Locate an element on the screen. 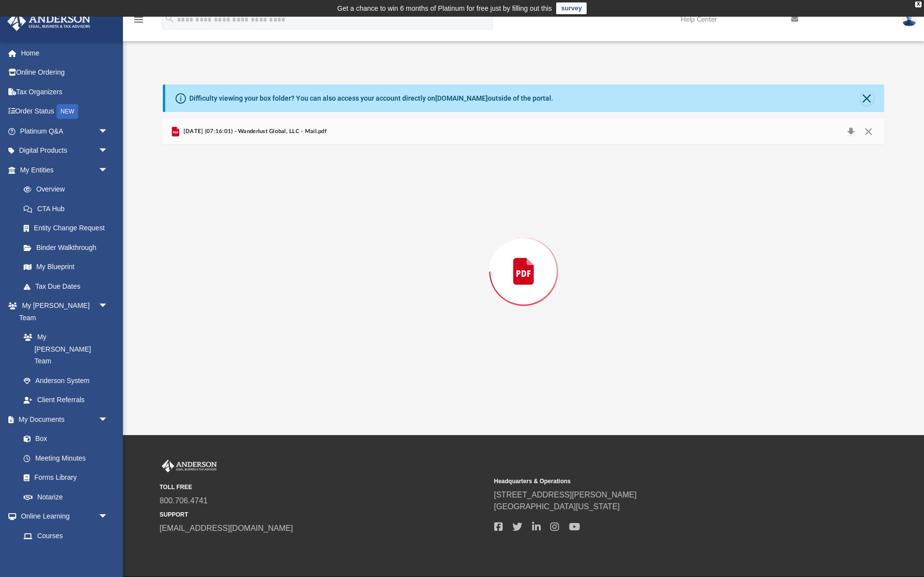  a: CTA Hub is located at coordinates (69, 209).